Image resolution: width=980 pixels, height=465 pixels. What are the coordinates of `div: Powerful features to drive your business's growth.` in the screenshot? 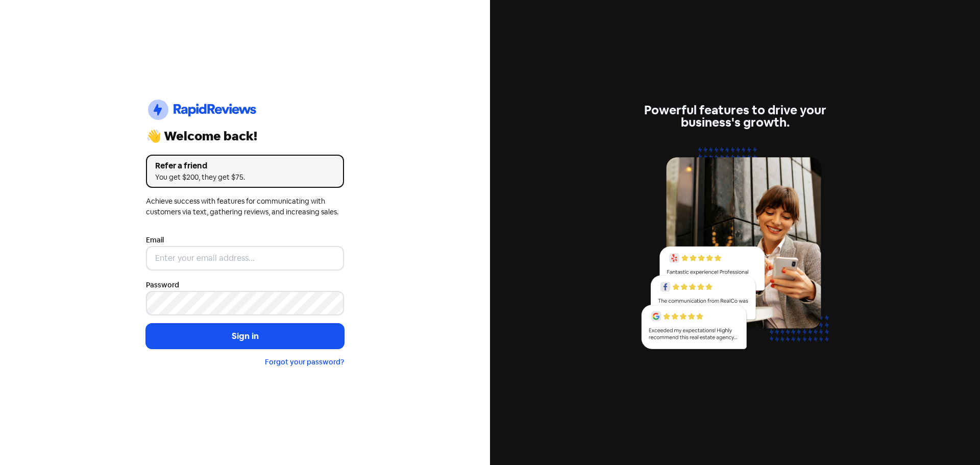 It's located at (735, 117).